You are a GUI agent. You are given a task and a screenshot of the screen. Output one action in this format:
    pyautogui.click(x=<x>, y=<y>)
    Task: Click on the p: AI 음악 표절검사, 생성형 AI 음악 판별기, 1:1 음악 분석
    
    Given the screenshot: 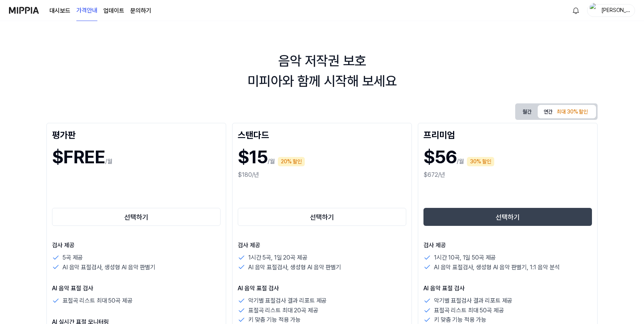 What is the action you would take?
    pyautogui.click(x=497, y=267)
    